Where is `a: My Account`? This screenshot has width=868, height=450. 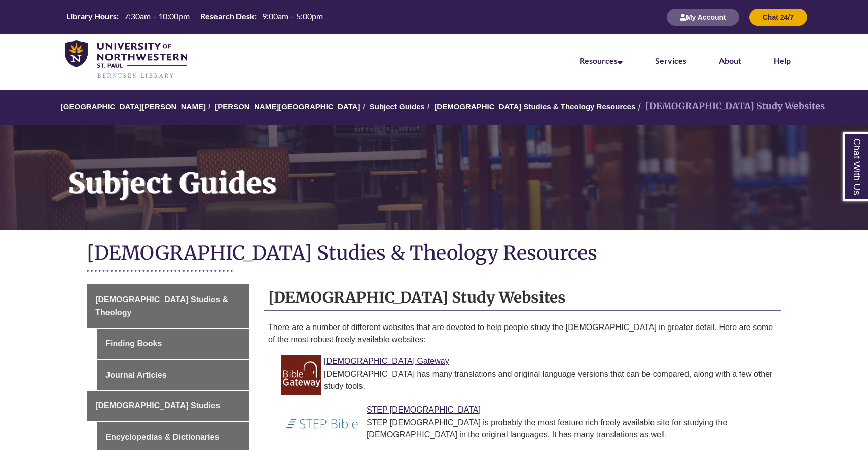
a: My Account is located at coordinates (703, 17).